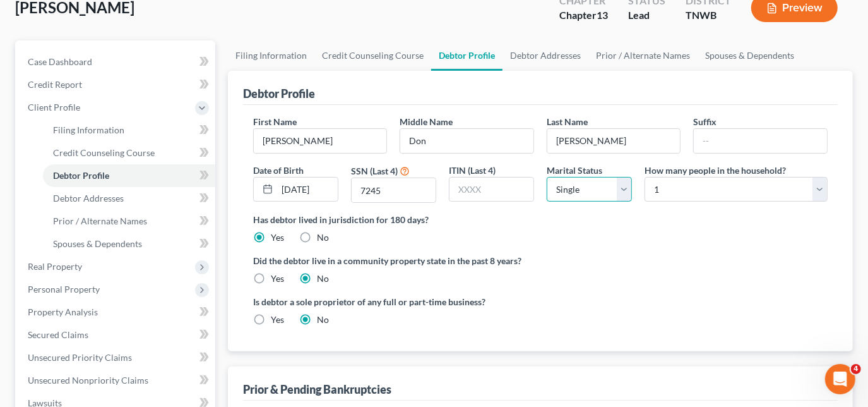 The width and height of the screenshot is (868, 407). I want to click on label: Is debtor a sole proprietor of any full or part-time business?, so click(393, 301).